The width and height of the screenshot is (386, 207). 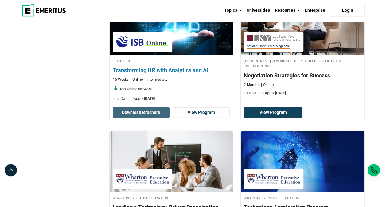 I want to click on a: Login, so click(x=348, y=10).